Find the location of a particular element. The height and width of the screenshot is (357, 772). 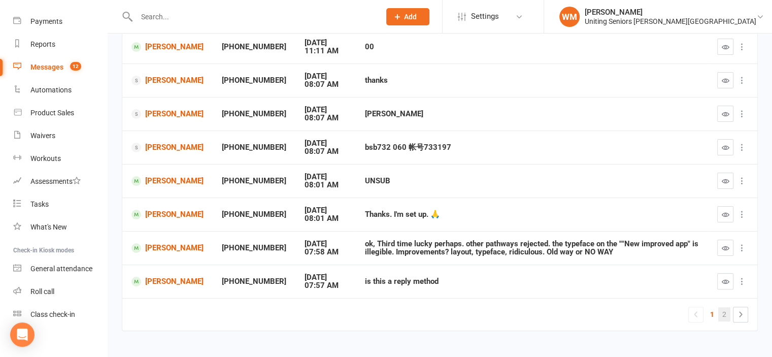

div: General attendance is located at coordinates (61, 269).